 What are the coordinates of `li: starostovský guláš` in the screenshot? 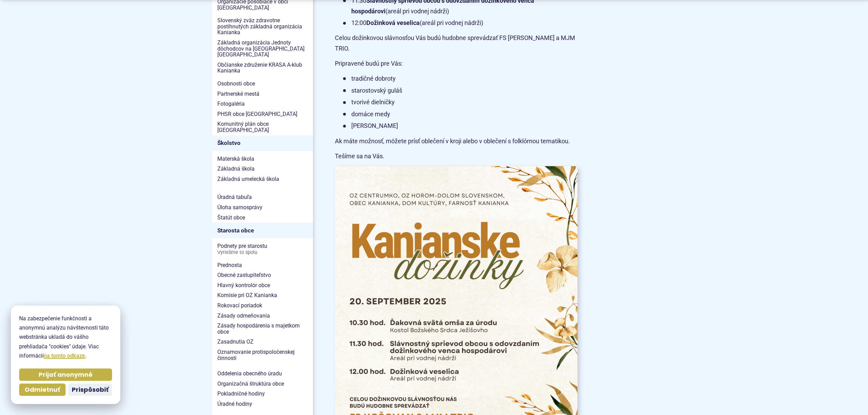 It's located at (461, 91).